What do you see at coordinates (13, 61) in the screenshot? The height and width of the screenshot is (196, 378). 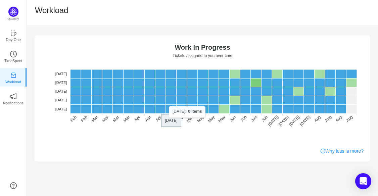 I see `p: TimeSpent` at bounding box center [13, 61].